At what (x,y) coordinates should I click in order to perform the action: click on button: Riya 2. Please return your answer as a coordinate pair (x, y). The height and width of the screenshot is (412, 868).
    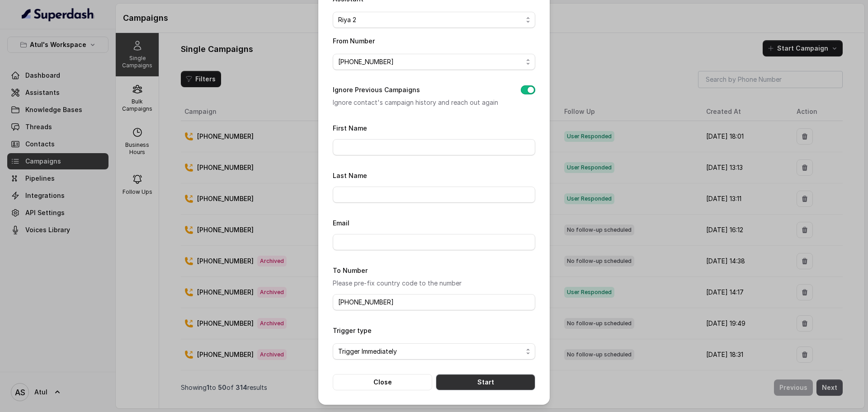
    Looking at the image, I should click on (434, 20).